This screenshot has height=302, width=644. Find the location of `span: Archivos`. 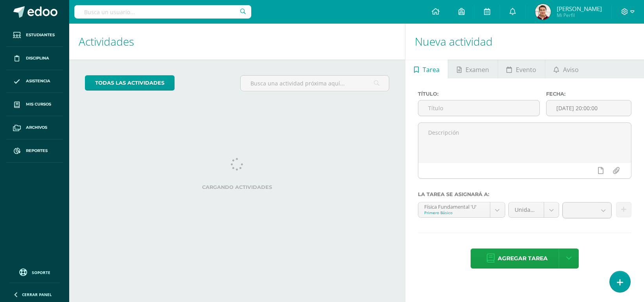

span: Archivos is located at coordinates (37, 128).